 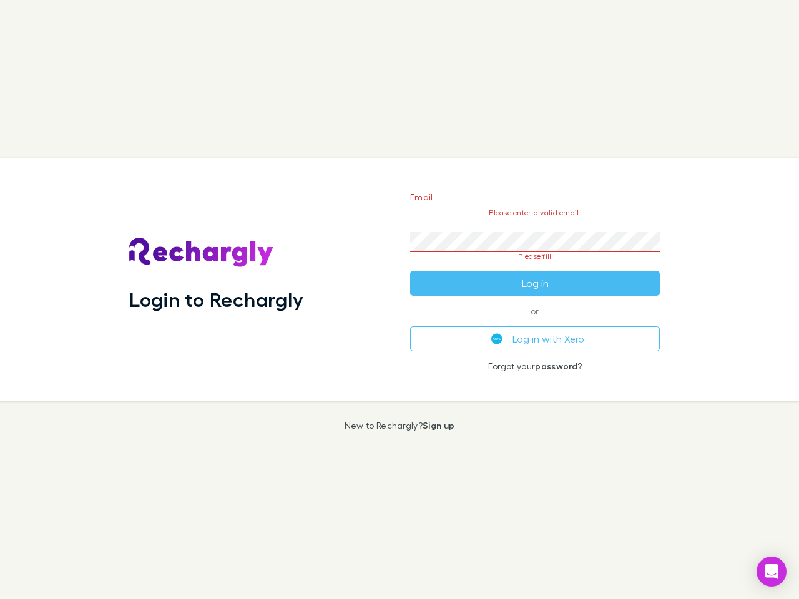 I want to click on a: Sign up, so click(x=438, y=425).